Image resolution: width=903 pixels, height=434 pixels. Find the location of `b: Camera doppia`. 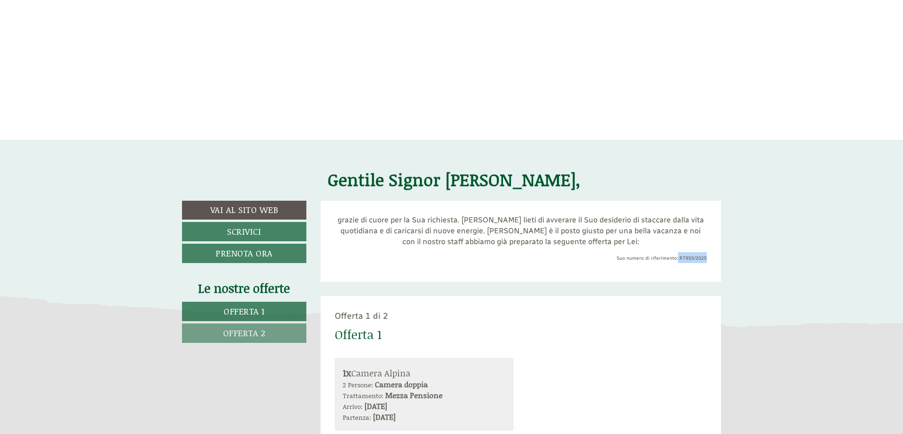

b: Camera doppia is located at coordinates (401, 384).